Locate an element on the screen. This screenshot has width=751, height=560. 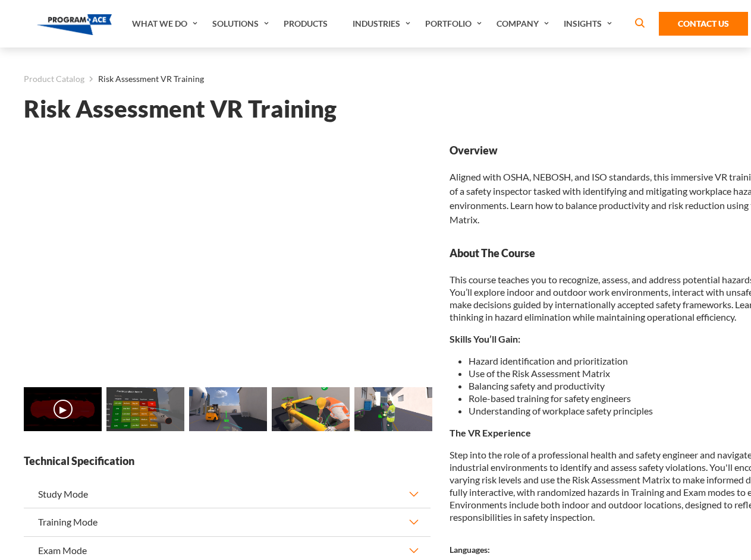
img: Risk Assessment VR Training - Preview 1 is located at coordinates (145, 409).